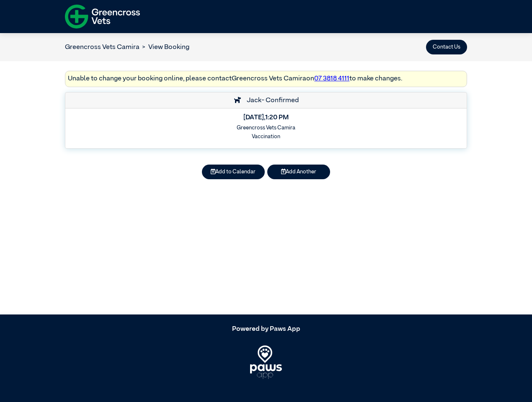 This screenshot has width=532, height=402. I want to click on img: PawsApp, so click(266, 362).